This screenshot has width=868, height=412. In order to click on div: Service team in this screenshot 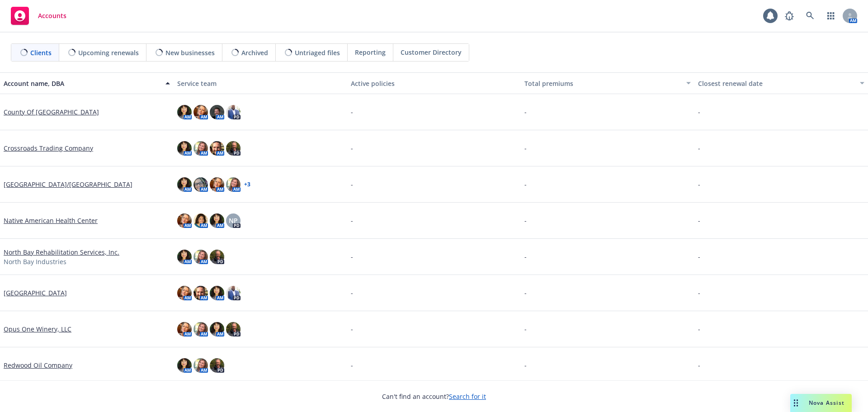, I will do `click(260, 83)`.